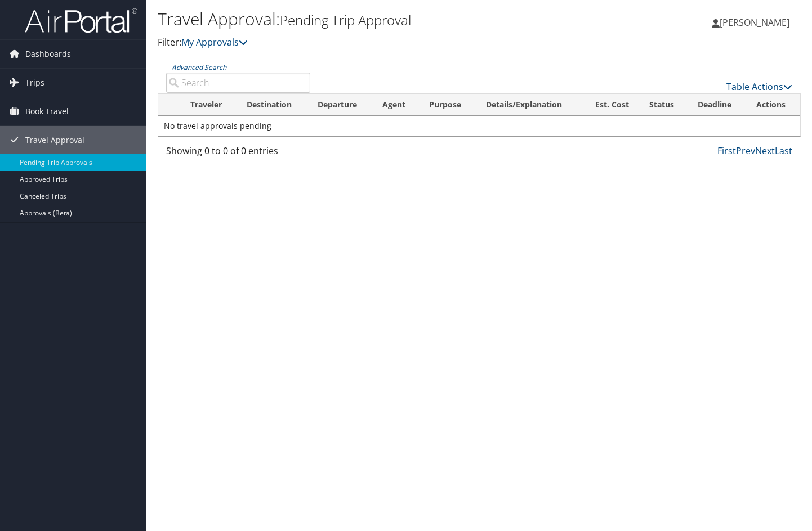 This screenshot has width=812, height=531. I want to click on th: Est. Cost: activate to sort column ascending, so click(609, 105).